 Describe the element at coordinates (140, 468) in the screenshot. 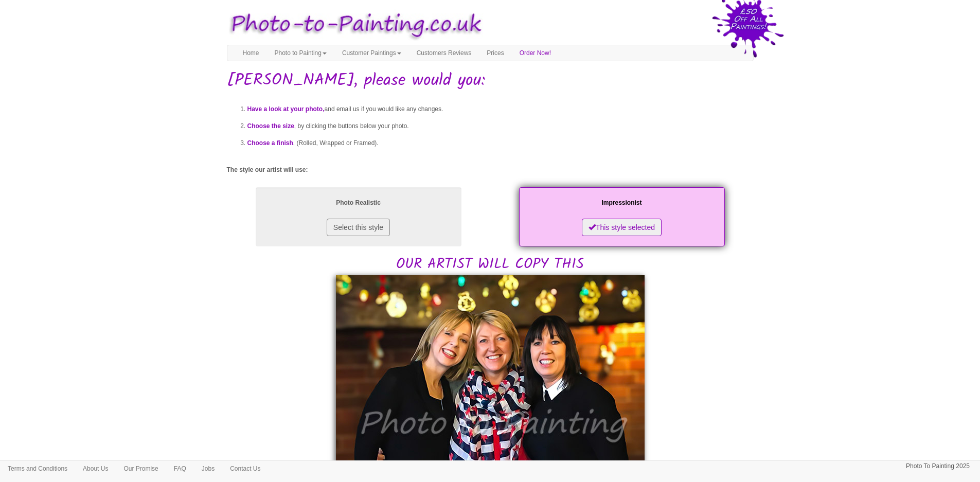

I see `a: Our Promise` at that location.